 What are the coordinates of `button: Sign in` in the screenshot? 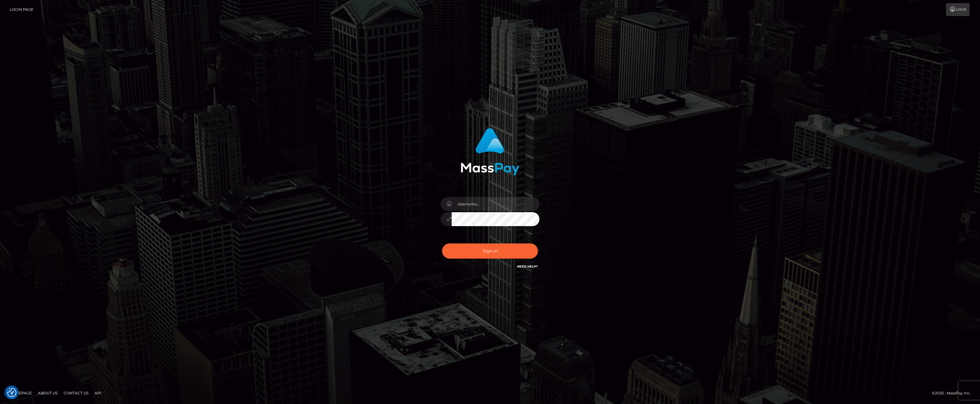 It's located at (490, 250).